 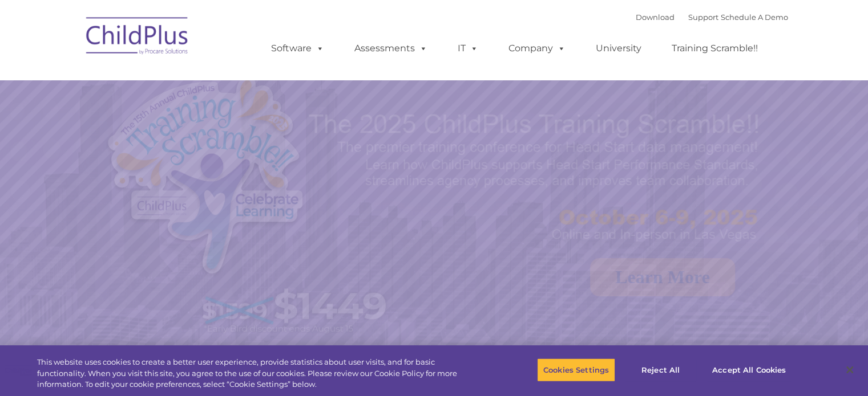 What do you see at coordinates (660, 370) in the screenshot?
I see `button: Reject All` at bounding box center [660, 370].